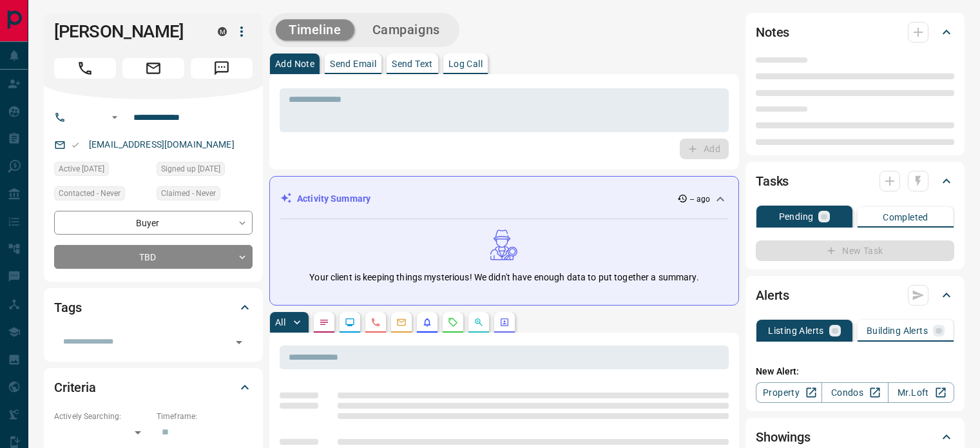 Image resolution: width=980 pixels, height=448 pixels. What do you see at coordinates (921, 392) in the screenshot?
I see `a: Mr.Loft` at bounding box center [921, 392].